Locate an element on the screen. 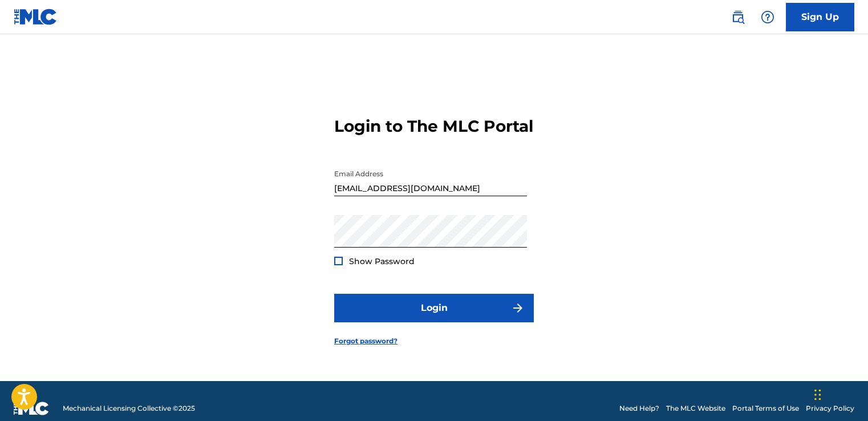 The width and height of the screenshot is (868, 421). span: Show Password is located at coordinates (382, 261).